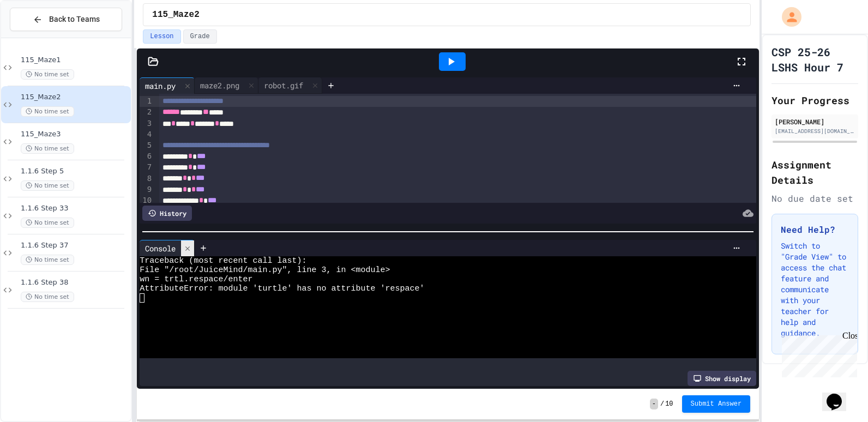 This screenshot has width=868, height=422. What do you see at coordinates (146, 167) in the screenshot?
I see `div: 7` at bounding box center [146, 167].